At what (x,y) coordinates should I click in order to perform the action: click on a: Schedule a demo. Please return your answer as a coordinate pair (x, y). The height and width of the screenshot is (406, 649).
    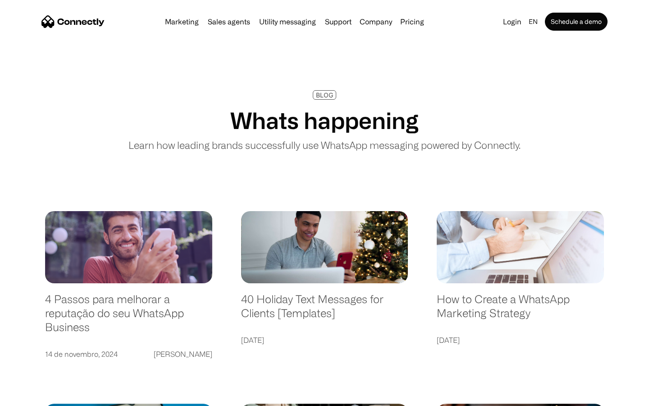
    Looking at the image, I should click on (576, 22).